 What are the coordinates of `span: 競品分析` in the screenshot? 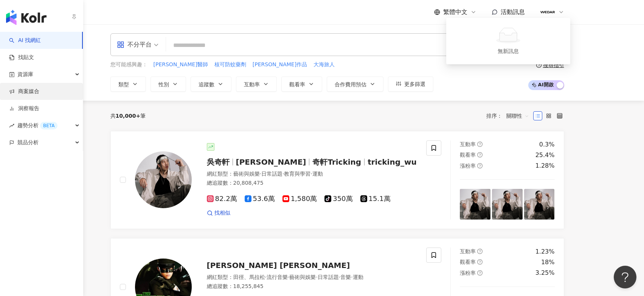 It's located at (28, 142).